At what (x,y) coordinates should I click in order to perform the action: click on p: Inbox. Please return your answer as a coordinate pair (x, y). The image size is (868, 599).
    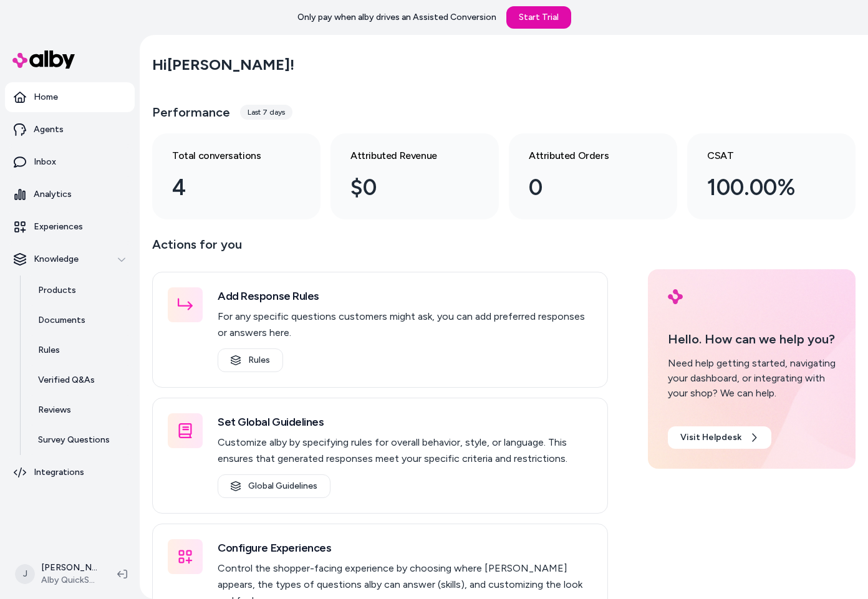
    Looking at the image, I should click on (45, 162).